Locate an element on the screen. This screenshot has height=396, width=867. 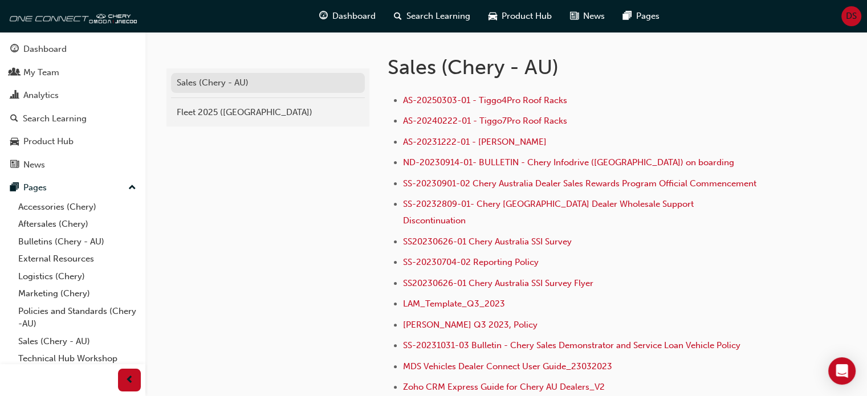
div: My Team is located at coordinates (41, 72).